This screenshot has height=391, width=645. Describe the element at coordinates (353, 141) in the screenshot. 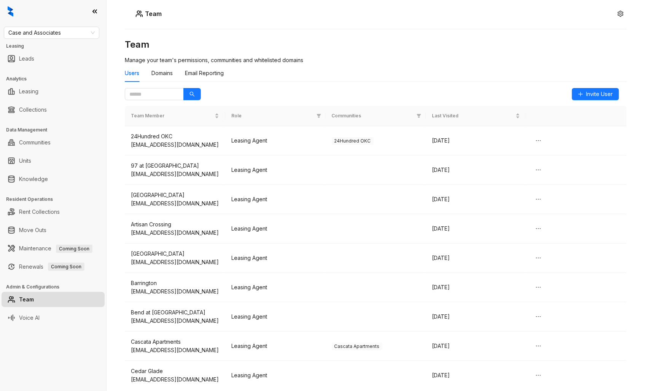

I see `span: 24Hundred OKC` at that location.